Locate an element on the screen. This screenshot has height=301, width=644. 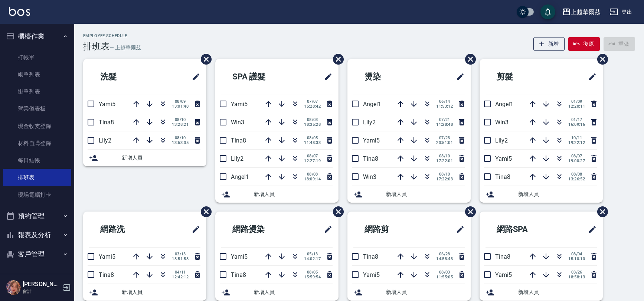
button: 登出 is located at coordinates (620, 12).